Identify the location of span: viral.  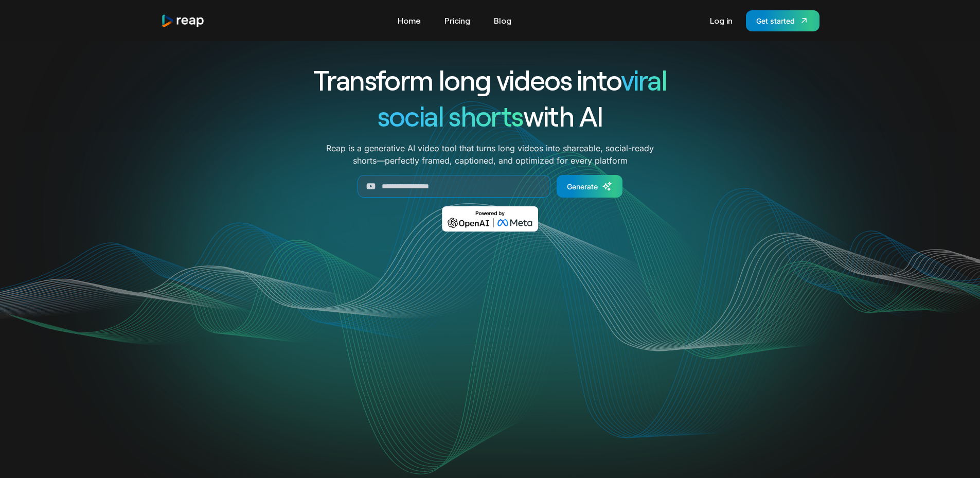
(644, 79).